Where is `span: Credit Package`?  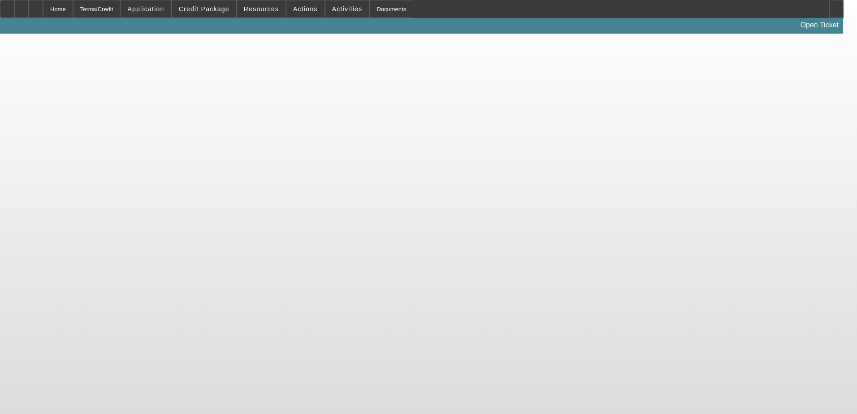 span: Credit Package is located at coordinates (204, 9).